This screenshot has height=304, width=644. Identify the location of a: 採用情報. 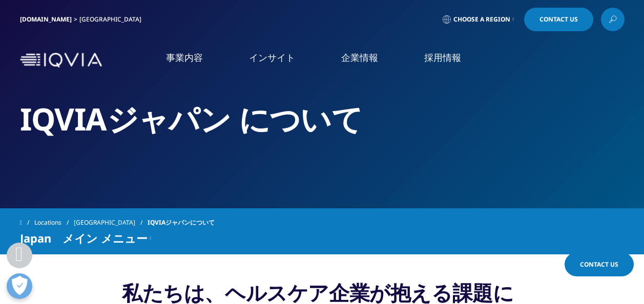
(442, 57).